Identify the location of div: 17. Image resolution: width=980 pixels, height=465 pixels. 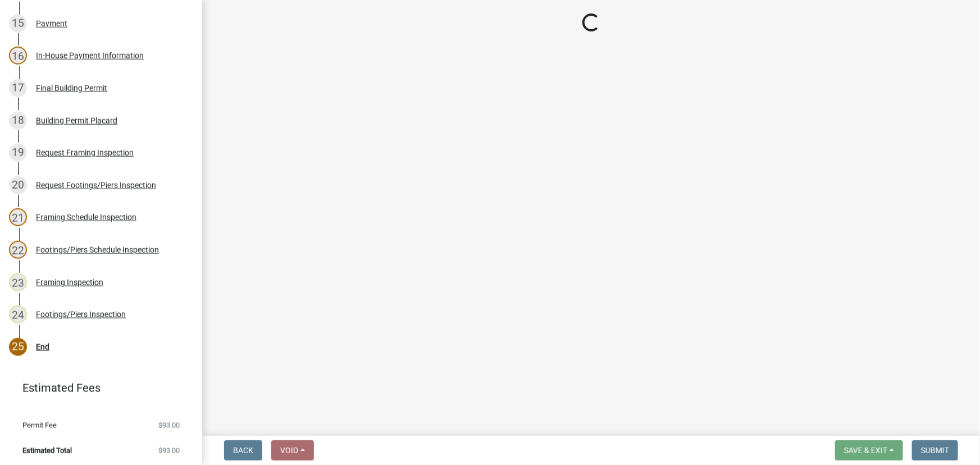
(18, 88).